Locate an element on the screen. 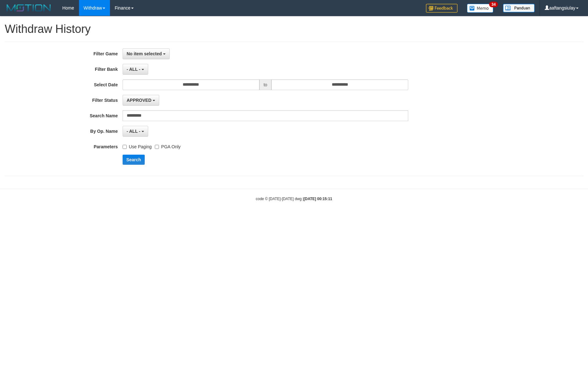  button: Search is located at coordinates (134, 160).